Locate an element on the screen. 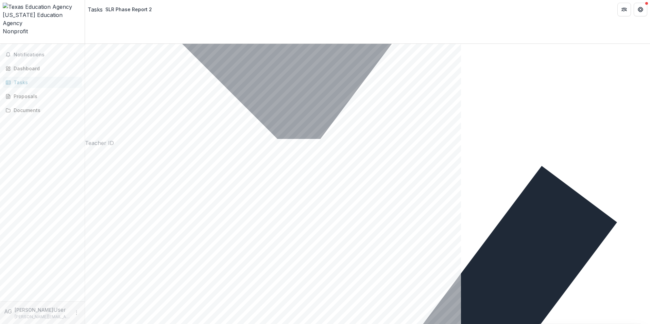 This screenshot has height=324, width=650. a: Dashboard is located at coordinates (42, 68).